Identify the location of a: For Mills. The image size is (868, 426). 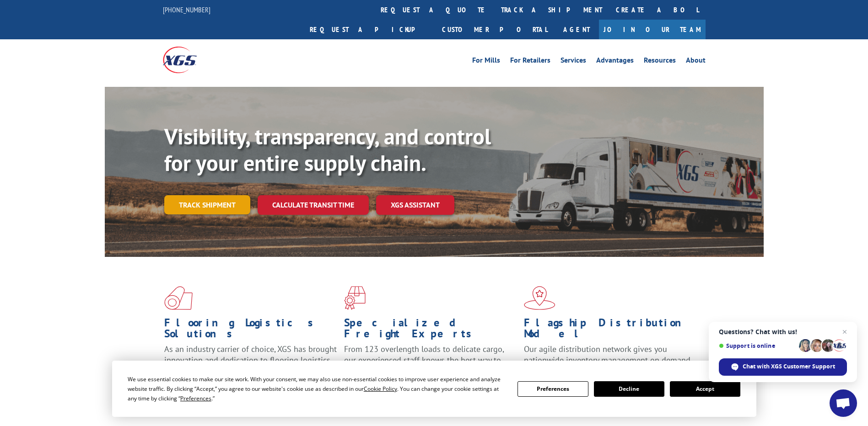
(486, 62).